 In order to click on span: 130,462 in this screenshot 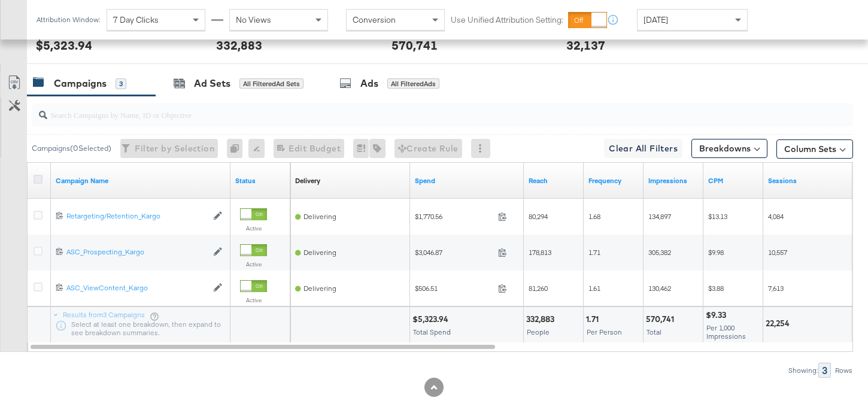, I will do `click(659, 288)`.